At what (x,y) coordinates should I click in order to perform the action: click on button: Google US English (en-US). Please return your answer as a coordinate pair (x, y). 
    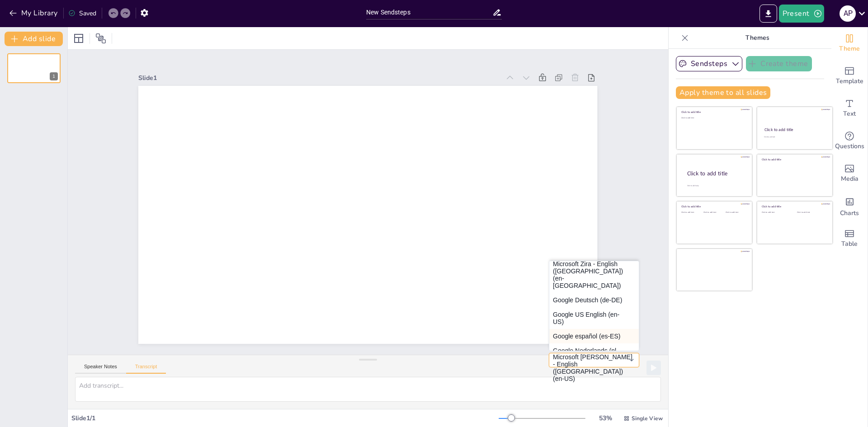
    Looking at the image, I should click on (594, 318).